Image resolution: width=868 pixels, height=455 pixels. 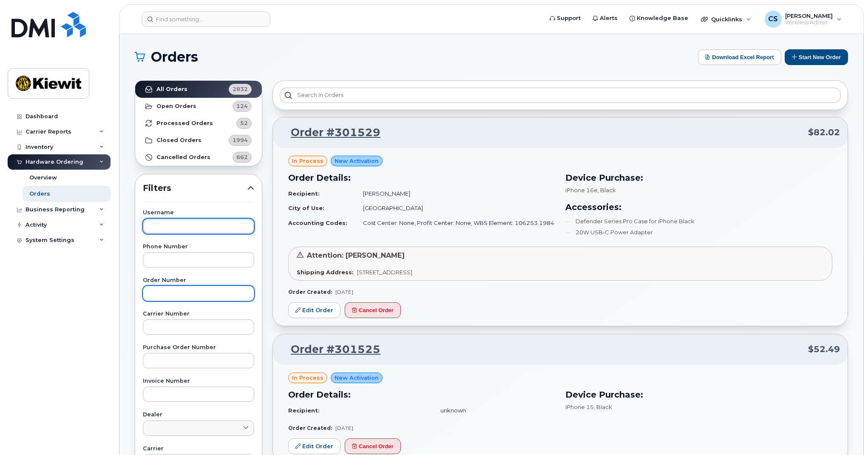 I want to click on span: 1994, so click(x=240, y=140).